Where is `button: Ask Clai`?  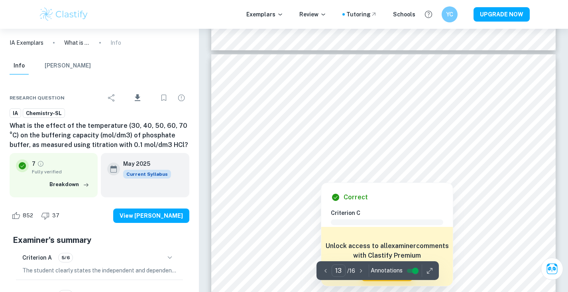
button: Ask Clai is located at coordinates (552, 268).